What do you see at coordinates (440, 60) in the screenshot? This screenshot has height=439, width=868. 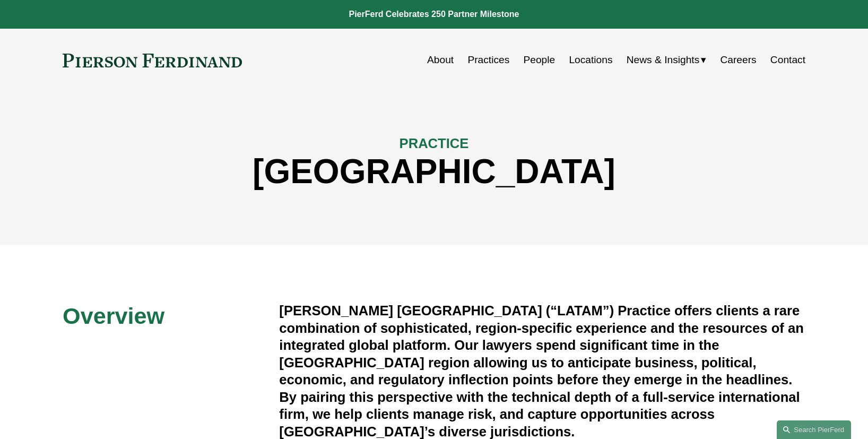 I see `a: About` at bounding box center [440, 60].